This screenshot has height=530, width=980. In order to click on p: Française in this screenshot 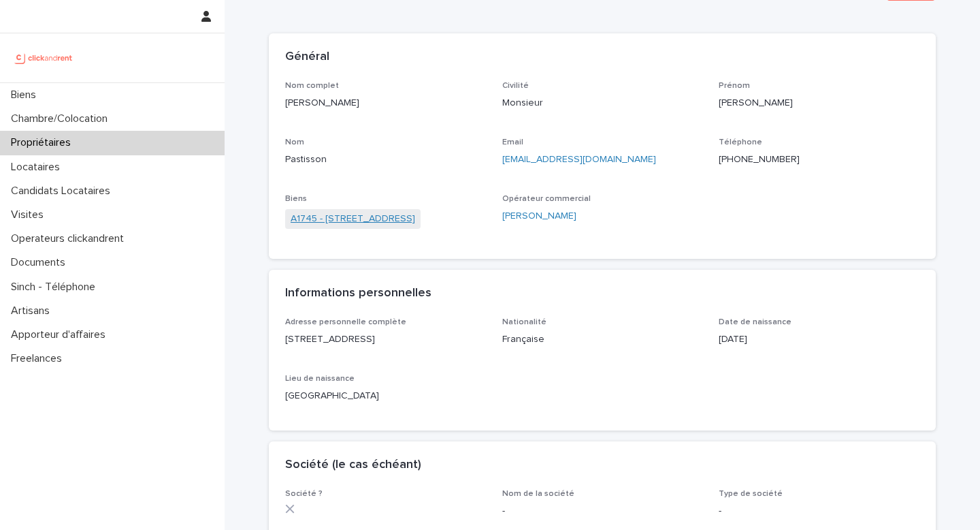, I will do `click(602, 339)`.